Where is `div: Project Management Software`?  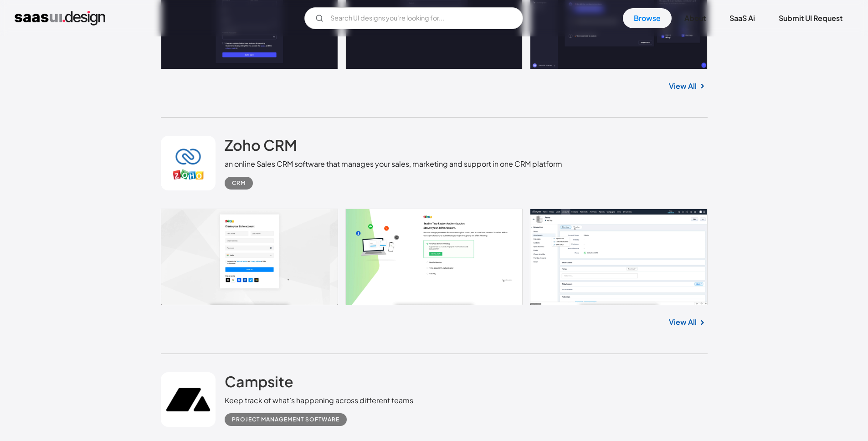
div: Project Management Software is located at coordinates (286, 420).